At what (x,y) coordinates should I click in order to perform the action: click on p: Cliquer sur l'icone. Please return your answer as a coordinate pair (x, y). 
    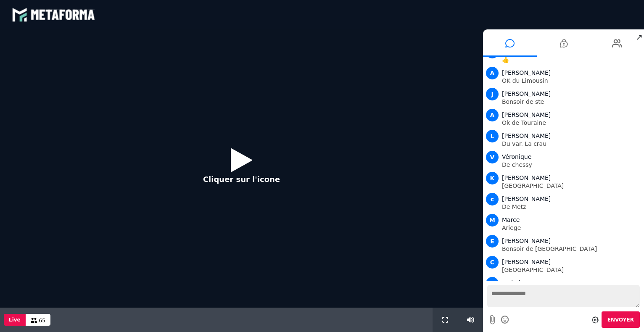
    Looking at the image, I should click on (242, 179).